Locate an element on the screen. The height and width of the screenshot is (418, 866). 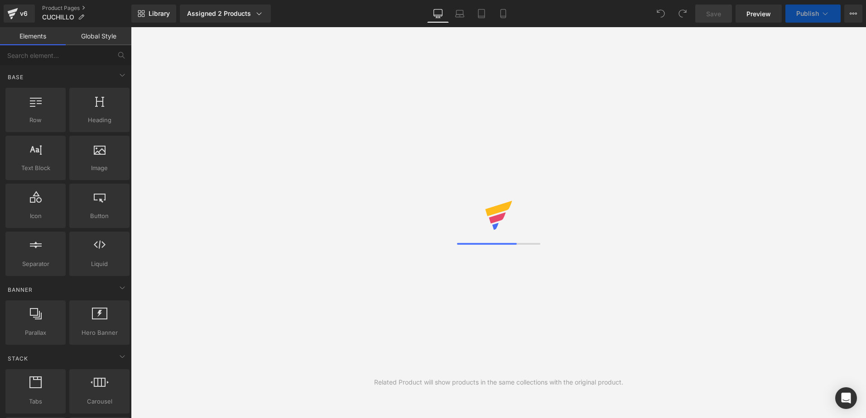
button: More is located at coordinates (853, 14).